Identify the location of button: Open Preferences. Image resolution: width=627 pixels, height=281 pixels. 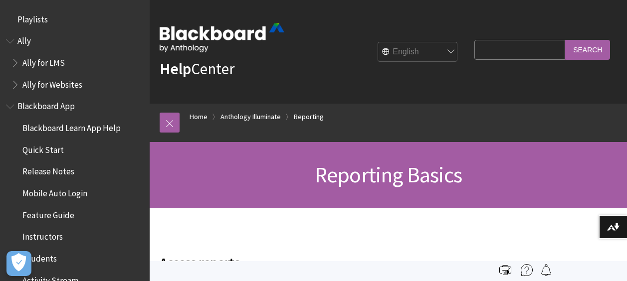
(19, 264).